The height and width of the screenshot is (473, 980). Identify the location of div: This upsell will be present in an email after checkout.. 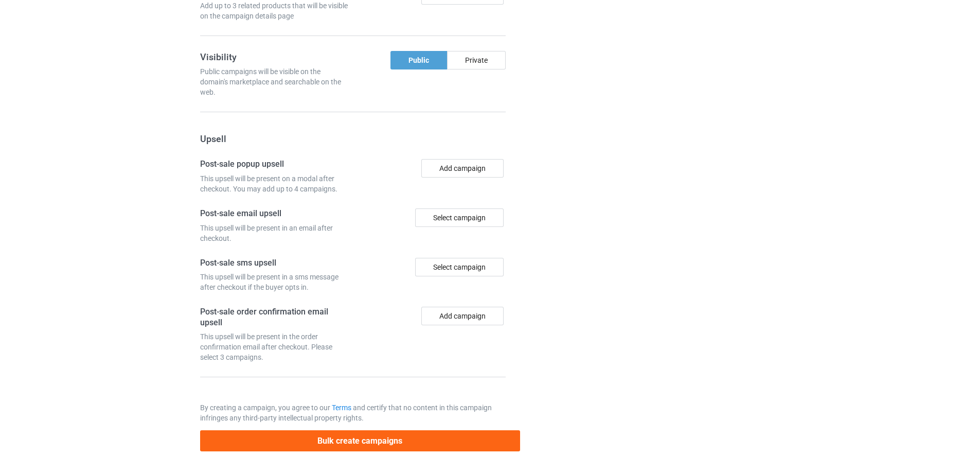
(275, 233).